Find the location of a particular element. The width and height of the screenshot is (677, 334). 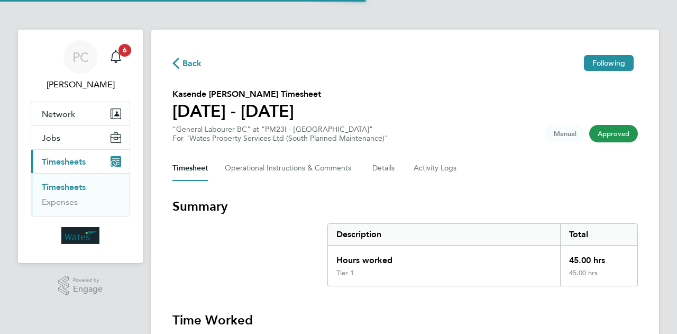

span: 6 is located at coordinates (125, 50).